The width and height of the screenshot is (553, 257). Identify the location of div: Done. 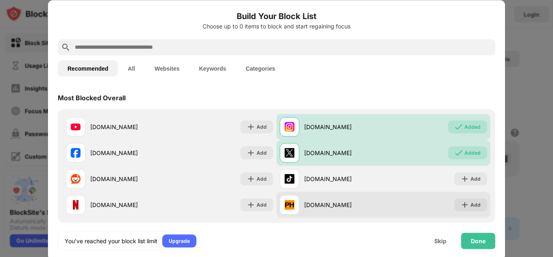
(478, 241).